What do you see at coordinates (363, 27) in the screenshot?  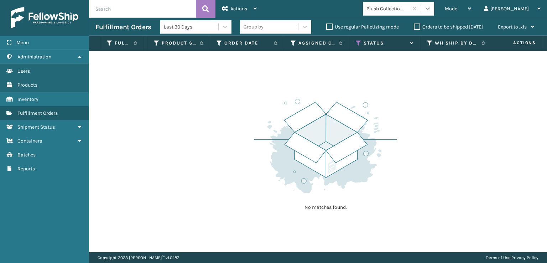 I see `label: Use regular Palletizing mode` at bounding box center [363, 27].